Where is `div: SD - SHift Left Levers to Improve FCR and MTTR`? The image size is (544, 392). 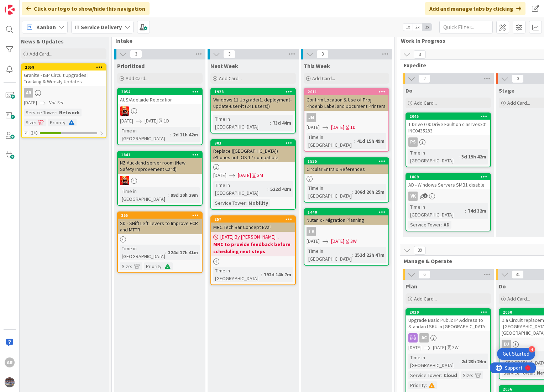 div: SD - SHift Left Levers to Improve FCR and MTTR is located at coordinates (160, 226).